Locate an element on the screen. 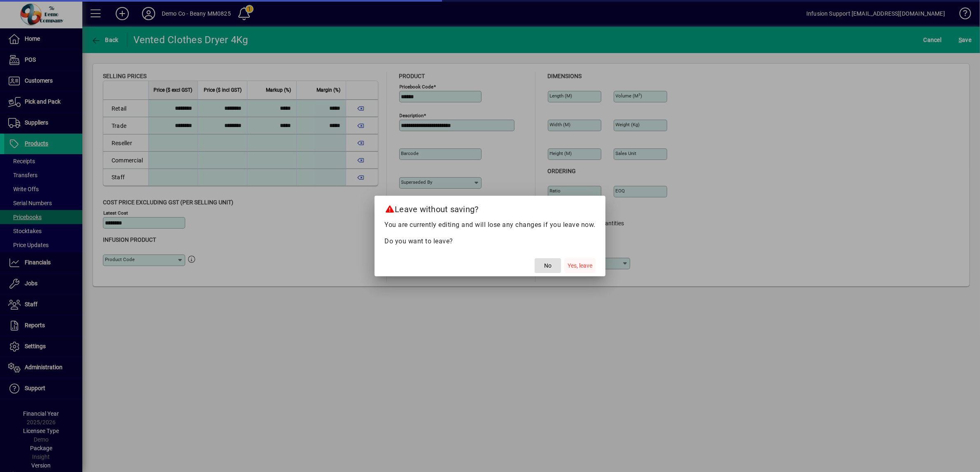 This screenshot has width=980, height=472. h2: Leave without saving? is located at coordinates (490, 208).